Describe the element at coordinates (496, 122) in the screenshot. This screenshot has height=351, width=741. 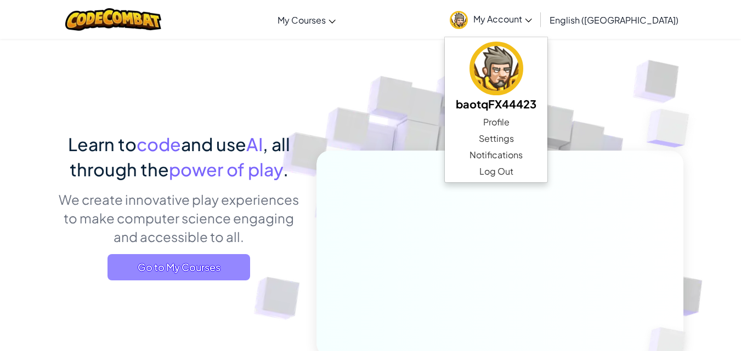
I see `a: Profile` at that location.